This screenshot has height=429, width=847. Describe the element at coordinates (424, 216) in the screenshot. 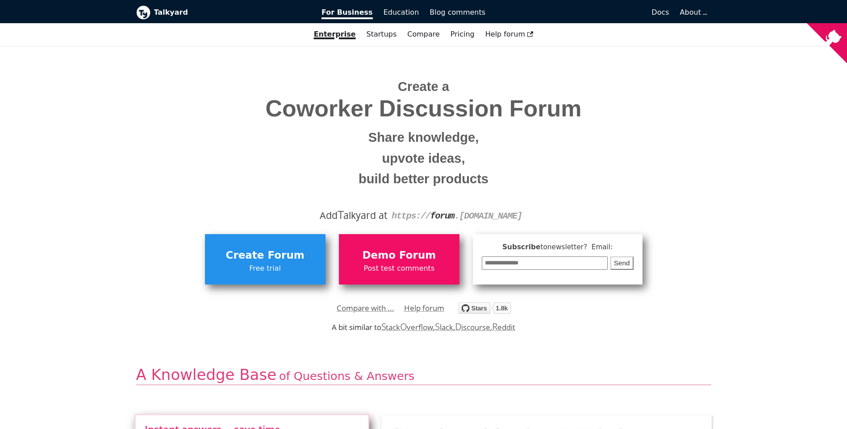

I see `div: Add alkyard at` at that location.